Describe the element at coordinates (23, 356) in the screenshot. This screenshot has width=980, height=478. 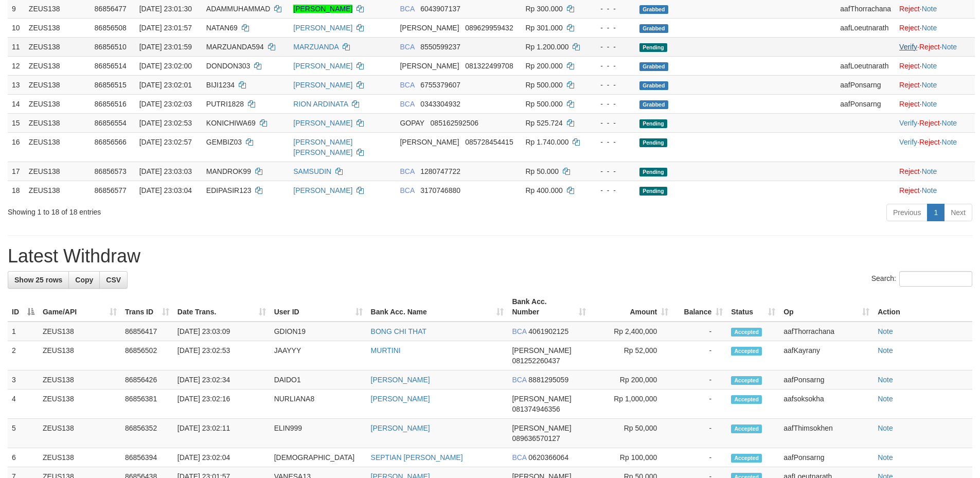
I see `td: 2` at that location.